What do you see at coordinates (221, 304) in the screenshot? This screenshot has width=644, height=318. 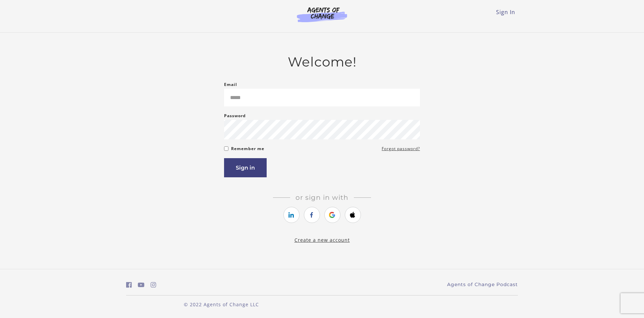 I see `p: © 2022 Agents of Change LLC` at bounding box center [221, 304].